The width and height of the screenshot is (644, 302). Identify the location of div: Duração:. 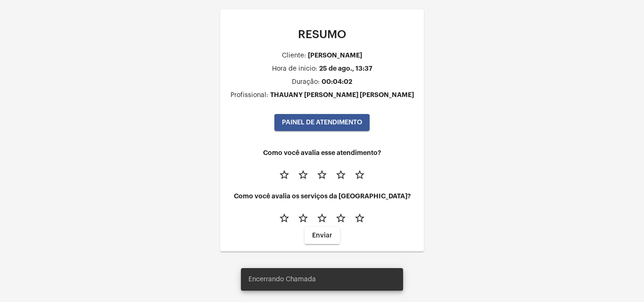
(306, 82).